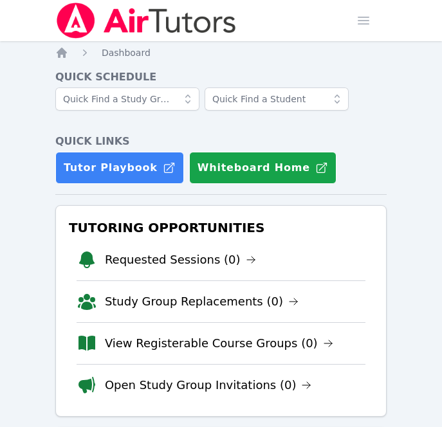  I want to click on img: Air Tutors, so click(146, 21).